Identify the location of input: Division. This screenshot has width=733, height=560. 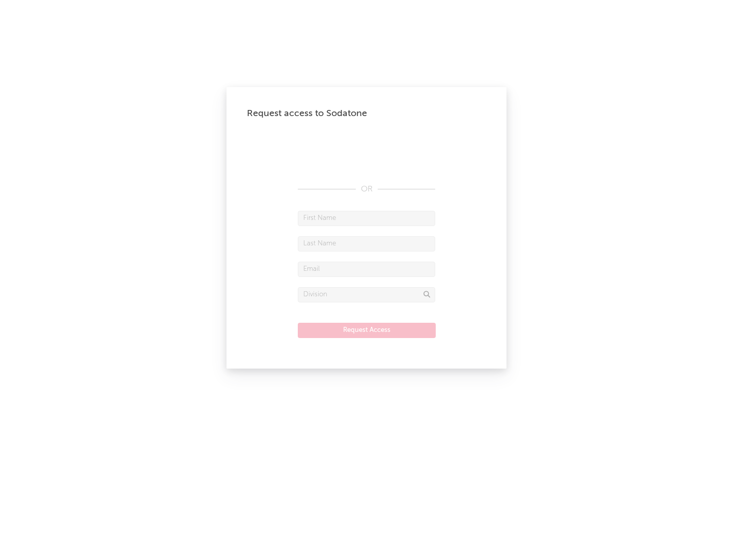
(367, 295).